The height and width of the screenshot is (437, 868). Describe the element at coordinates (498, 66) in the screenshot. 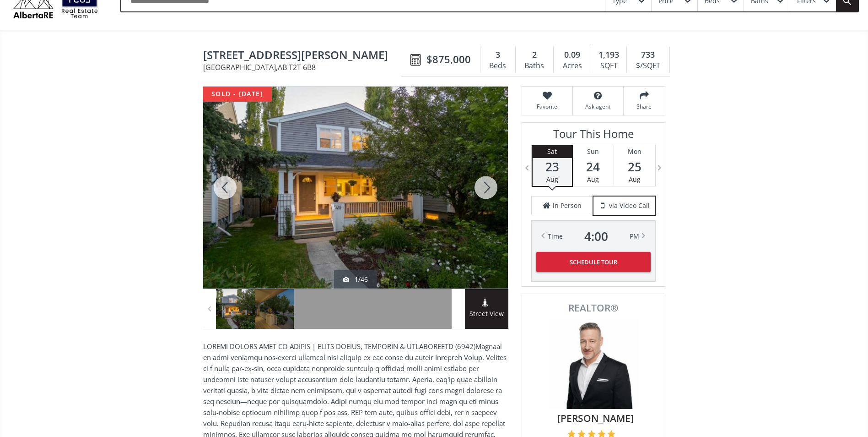

I see `div: Beds` at that location.